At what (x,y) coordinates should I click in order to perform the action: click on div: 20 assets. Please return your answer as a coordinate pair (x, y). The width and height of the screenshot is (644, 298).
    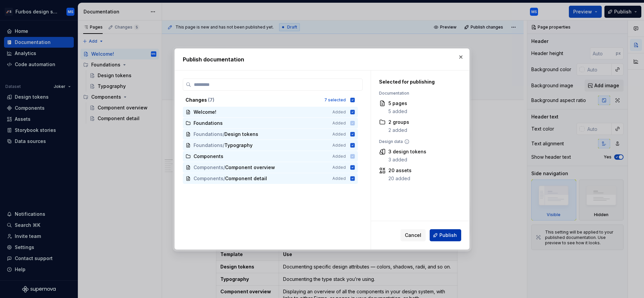
    Looking at the image, I should click on (400, 171).